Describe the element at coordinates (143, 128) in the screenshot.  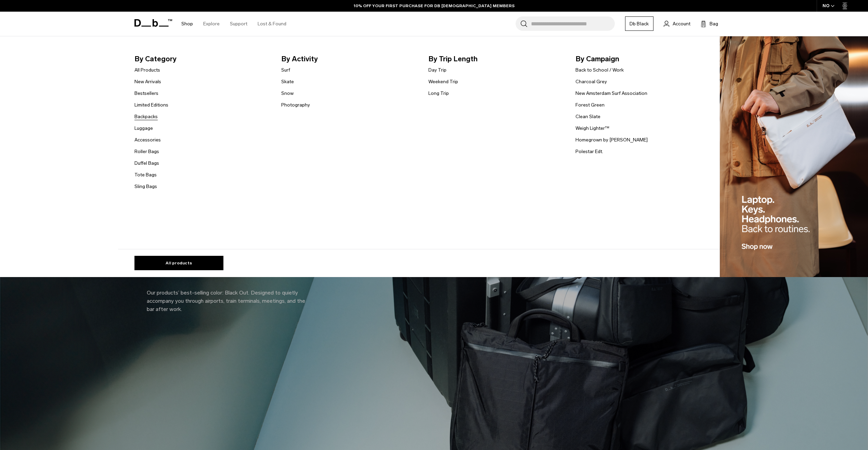
I see `a: Luggage` at that location.